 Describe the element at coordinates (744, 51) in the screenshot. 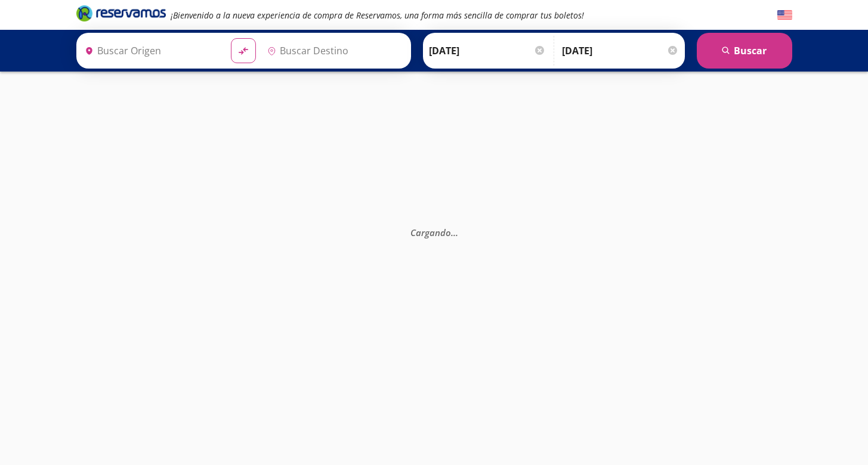

I see `button: Buscar` at that location.